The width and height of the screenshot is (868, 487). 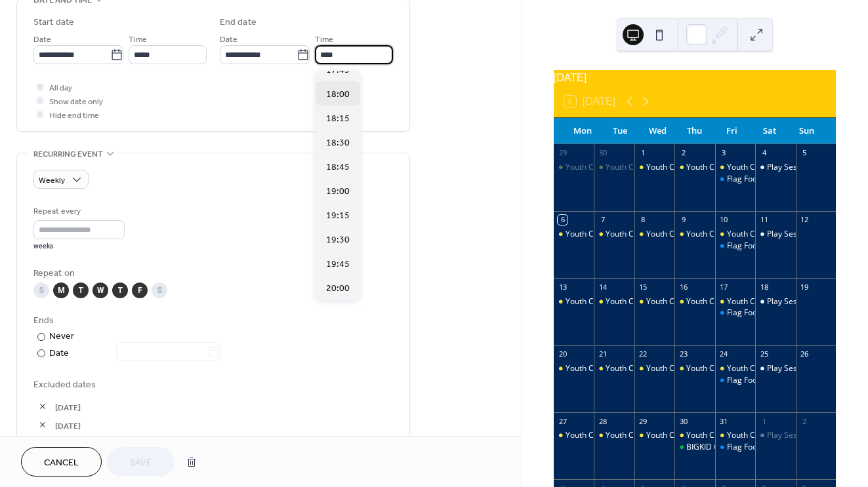 What do you see at coordinates (602, 287) in the screenshot?
I see `div: 14` at bounding box center [602, 287].